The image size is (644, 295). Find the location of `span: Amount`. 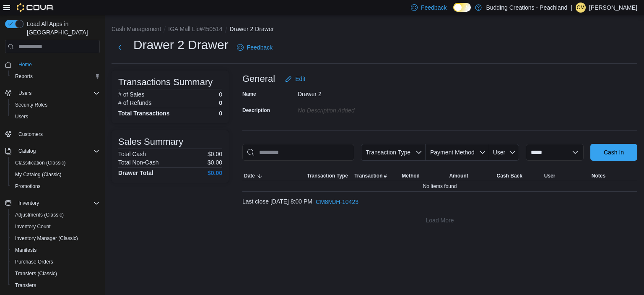

span: Amount is located at coordinates (458, 176).